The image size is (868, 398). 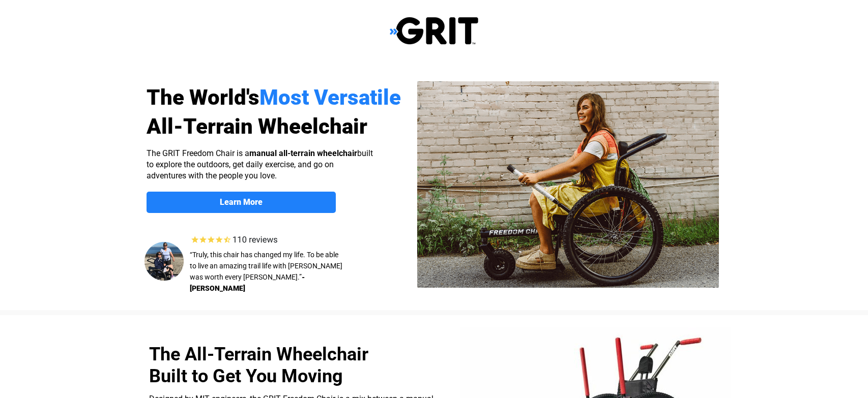 I want to click on span: The World's, so click(x=203, y=97).